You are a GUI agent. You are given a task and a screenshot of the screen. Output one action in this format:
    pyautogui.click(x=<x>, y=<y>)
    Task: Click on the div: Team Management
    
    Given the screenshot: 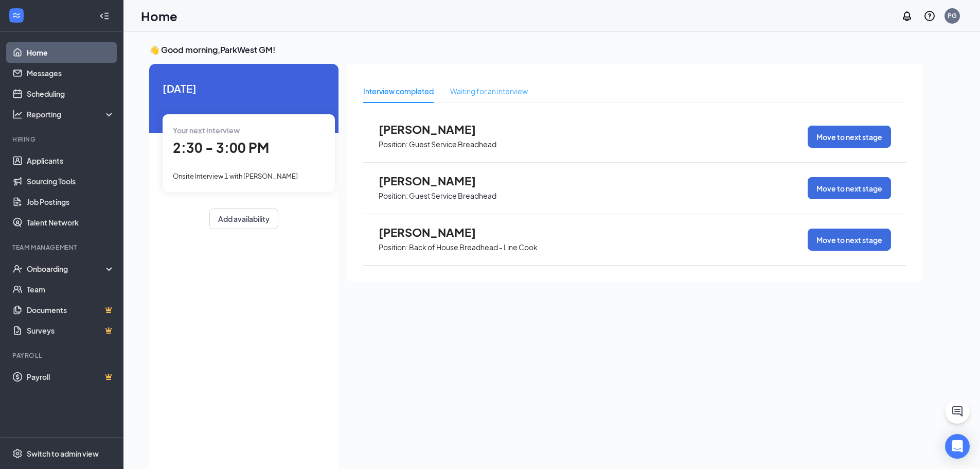 What is the action you would take?
    pyautogui.click(x=62, y=247)
    